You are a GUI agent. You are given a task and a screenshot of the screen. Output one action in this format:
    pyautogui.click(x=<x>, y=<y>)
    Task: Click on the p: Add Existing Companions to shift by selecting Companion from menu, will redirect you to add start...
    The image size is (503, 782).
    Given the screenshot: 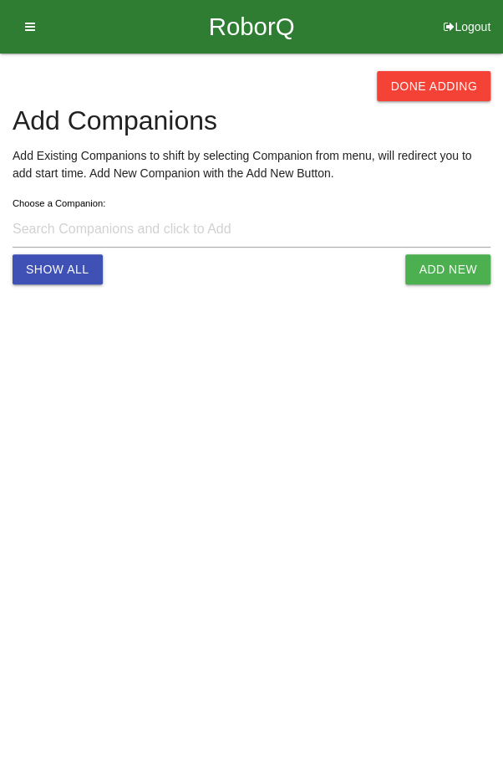 What is the action you would take?
    pyautogui.click(x=252, y=165)
    